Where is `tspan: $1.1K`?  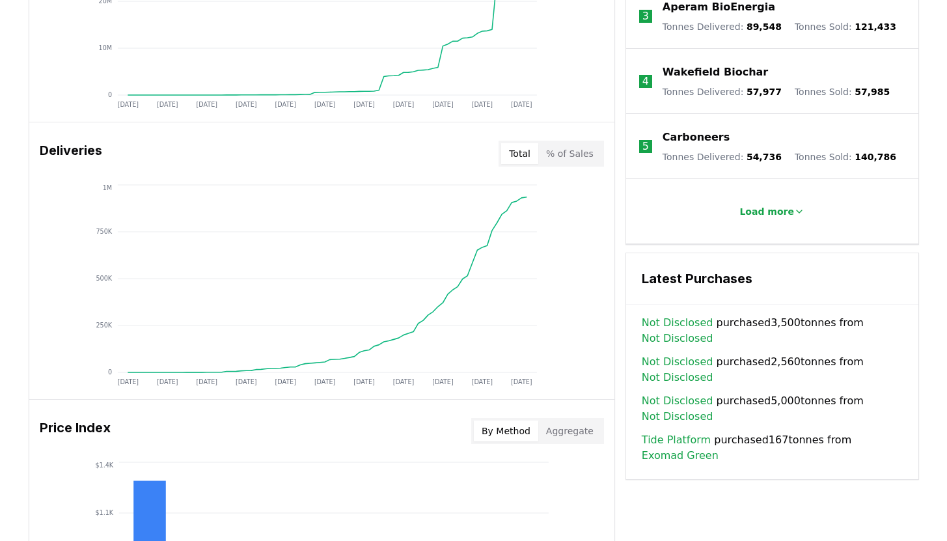
tspan: $1.1K is located at coordinates (104, 512).